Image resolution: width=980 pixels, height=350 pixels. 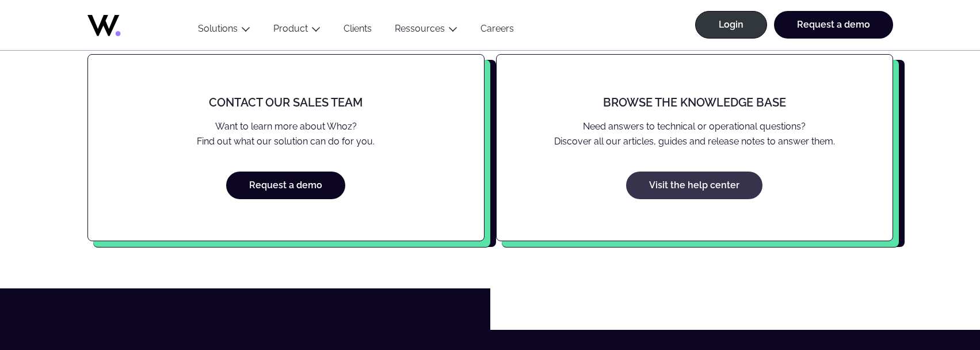 What do you see at coordinates (358, 31) in the screenshot?
I see `a: Clients` at bounding box center [358, 31].